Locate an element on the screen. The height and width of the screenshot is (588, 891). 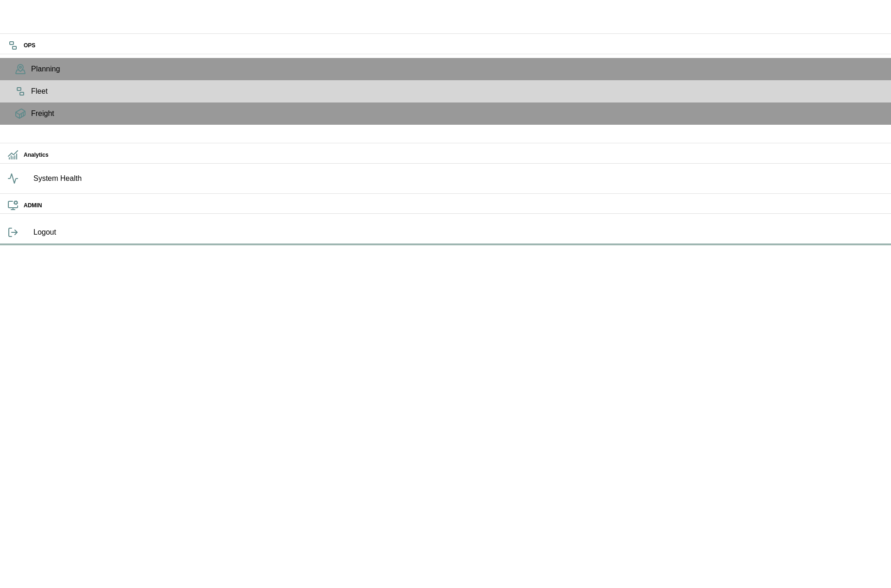
h6: Analytics is located at coordinates (453, 155).